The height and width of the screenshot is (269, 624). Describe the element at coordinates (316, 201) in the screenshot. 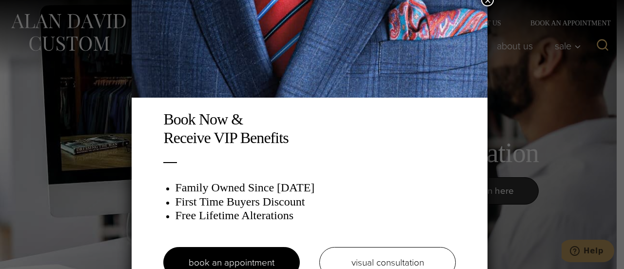

I see `h3: First Time Buyers Discount` at that location.